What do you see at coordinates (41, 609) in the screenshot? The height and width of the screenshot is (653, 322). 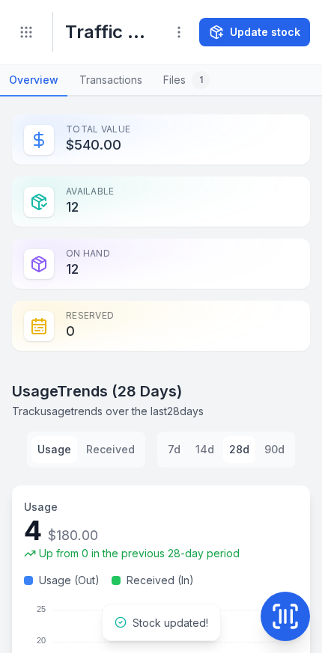 I see `tspan: 25` at bounding box center [41, 609].